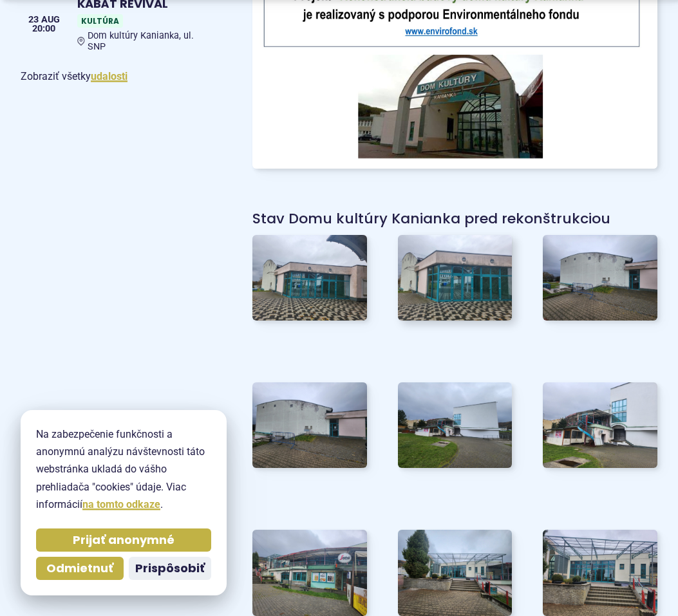 This screenshot has height=616, width=678. I want to click on span: 20:00, so click(44, 29).